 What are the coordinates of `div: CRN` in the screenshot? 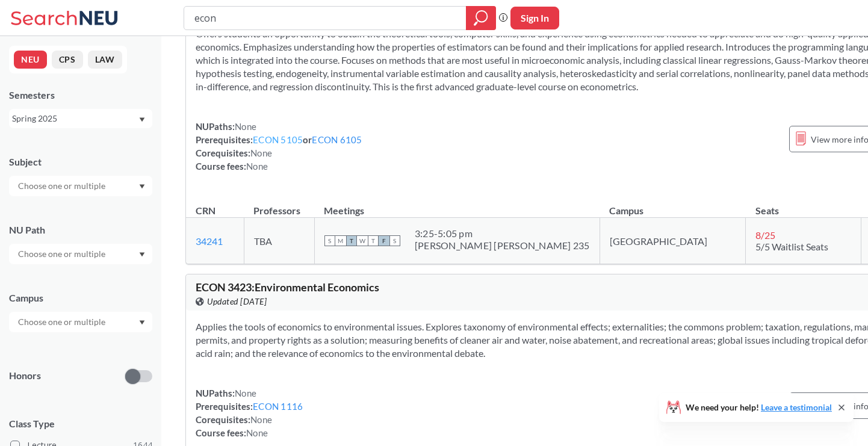 It's located at (206, 210).